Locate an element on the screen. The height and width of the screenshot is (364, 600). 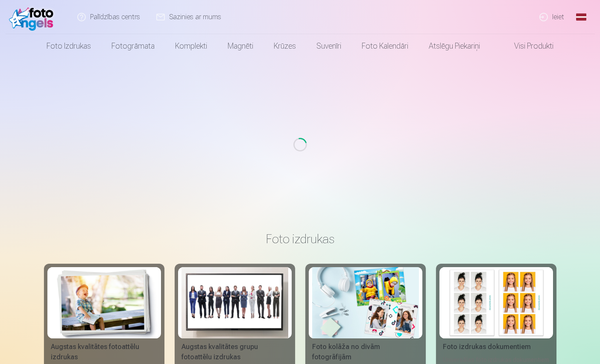
a: Komplekti is located at coordinates (191, 46).